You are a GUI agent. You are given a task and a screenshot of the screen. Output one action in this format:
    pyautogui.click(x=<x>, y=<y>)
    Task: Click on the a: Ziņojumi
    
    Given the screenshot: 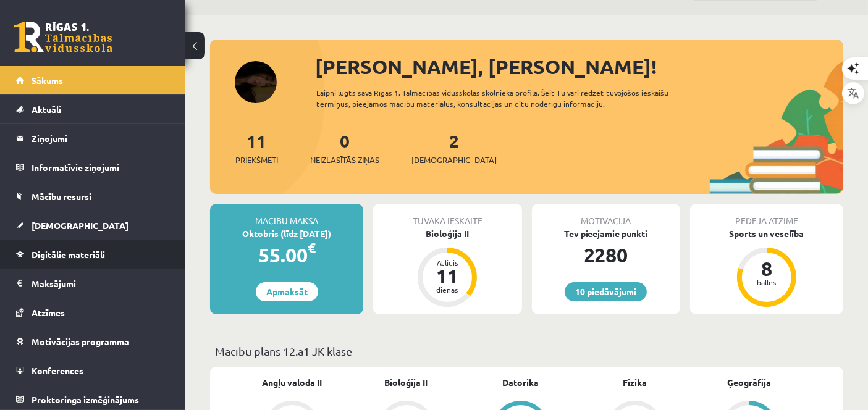 What is the action you would take?
    pyautogui.click(x=93, y=138)
    